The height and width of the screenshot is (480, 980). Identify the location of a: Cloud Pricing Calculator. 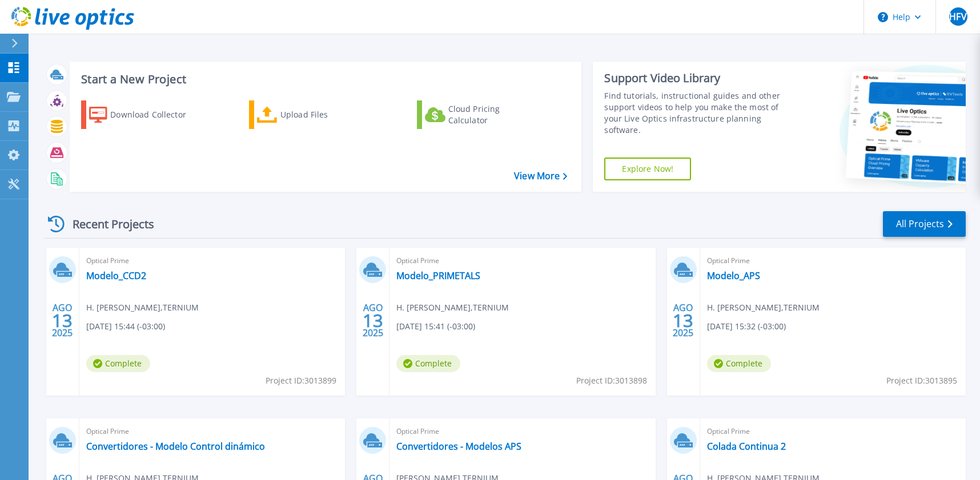
(480, 115).